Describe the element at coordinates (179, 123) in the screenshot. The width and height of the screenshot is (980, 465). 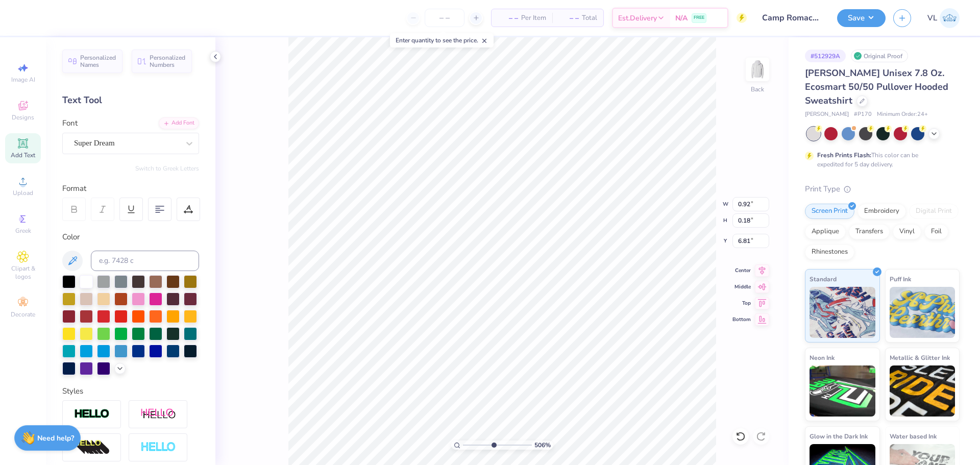
I see `div: Add Font` at that location.